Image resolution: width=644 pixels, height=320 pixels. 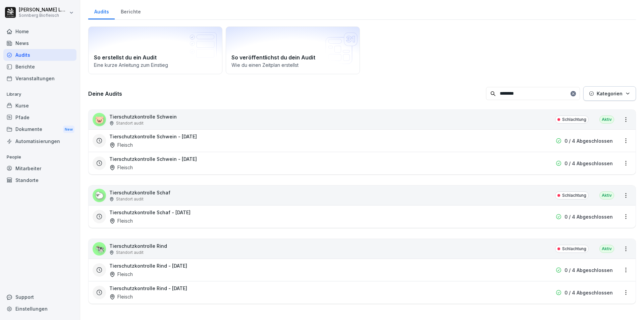 What do you see at coordinates (40, 129) in the screenshot?
I see `div: Dokumente` at bounding box center [40, 129].